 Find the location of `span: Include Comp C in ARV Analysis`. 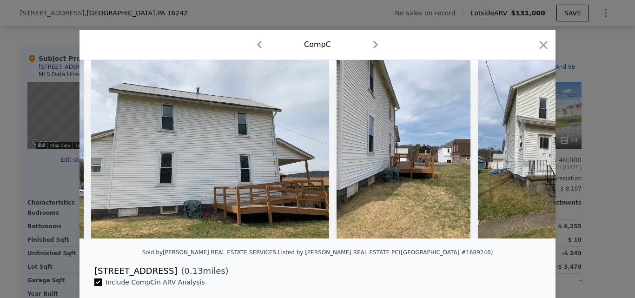

span: Include Comp C in ARV Analysis is located at coordinates (155, 282).